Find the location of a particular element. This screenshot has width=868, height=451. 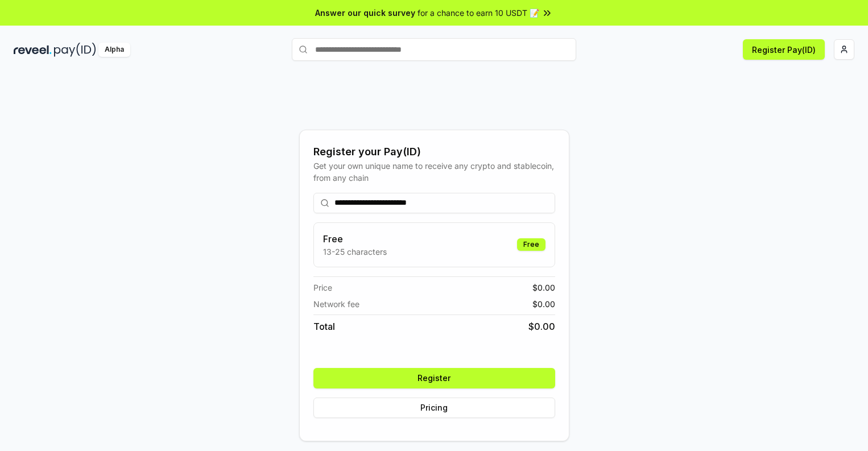

img: reveel_dark is located at coordinates (32, 50).